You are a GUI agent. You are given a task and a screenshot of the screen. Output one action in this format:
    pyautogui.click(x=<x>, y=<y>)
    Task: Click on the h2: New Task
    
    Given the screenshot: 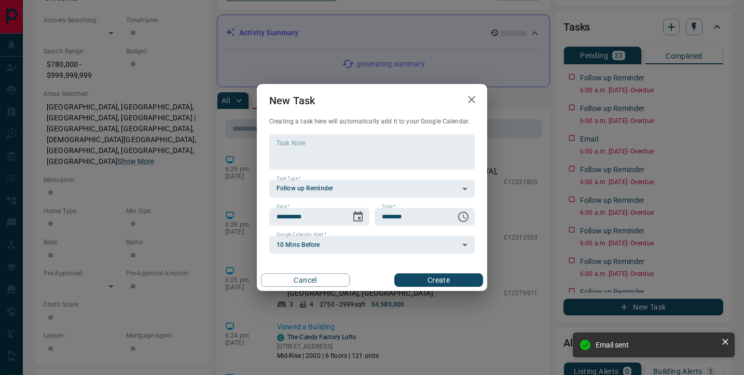 What is the action you would take?
    pyautogui.click(x=292, y=101)
    